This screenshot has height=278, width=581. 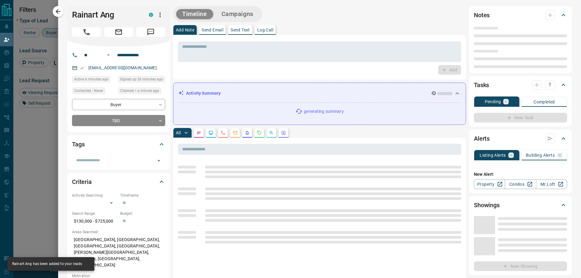 What do you see at coordinates (521, 15) in the screenshot?
I see `div: Notes` at bounding box center [521, 15].